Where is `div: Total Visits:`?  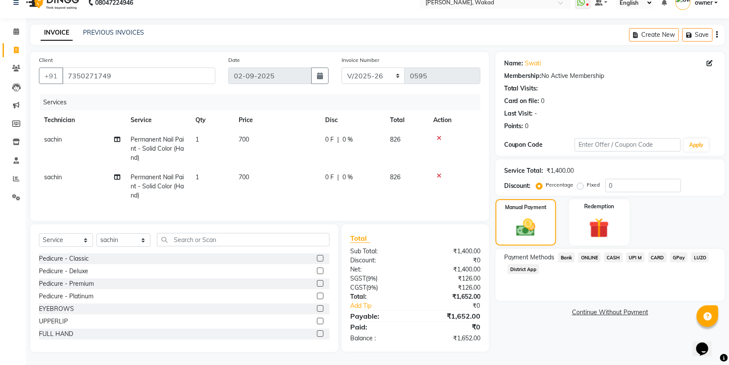 div: Total Visits: is located at coordinates (521, 88).